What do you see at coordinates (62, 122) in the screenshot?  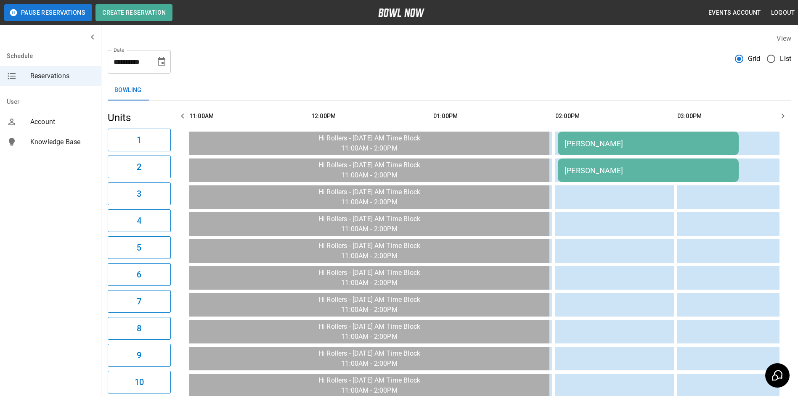 I see `span: Account` at bounding box center [62, 122].